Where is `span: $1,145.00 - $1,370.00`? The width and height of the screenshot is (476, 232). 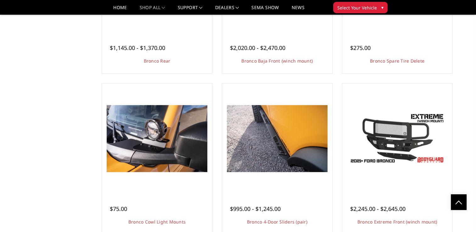 span: $1,145.00 - $1,370.00 is located at coordinates (138, 48).